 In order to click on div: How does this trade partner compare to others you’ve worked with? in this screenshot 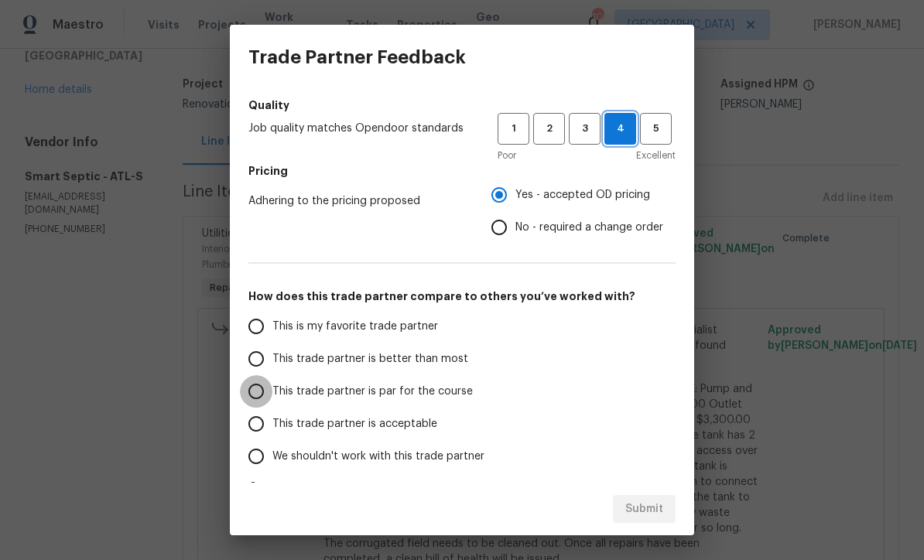, I will do `click(462, 391)`.